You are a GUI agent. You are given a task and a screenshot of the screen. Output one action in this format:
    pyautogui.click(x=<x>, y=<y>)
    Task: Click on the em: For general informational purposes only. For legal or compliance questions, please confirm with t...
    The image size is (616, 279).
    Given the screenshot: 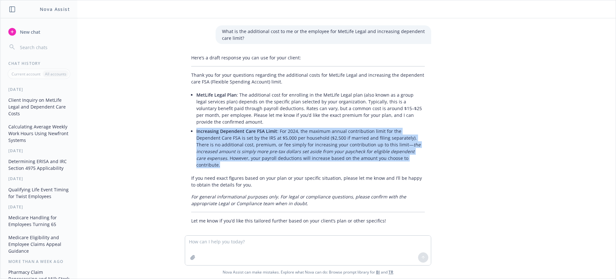 What is the action you would take?
    pyautogui.click(x=299, y=200)
    